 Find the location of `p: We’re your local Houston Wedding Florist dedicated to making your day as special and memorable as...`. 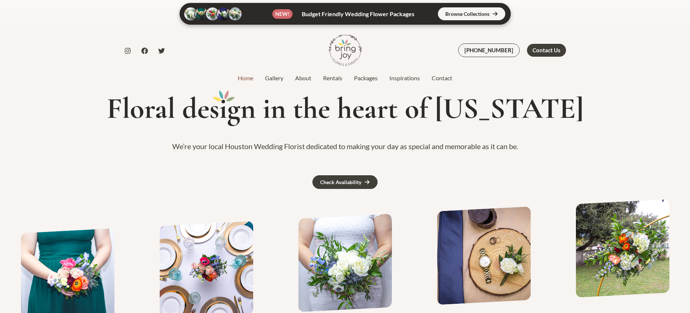

p: We’re your local Houston Wedding Florist dedicated to making your day as special and memorable as... is located at coordinates (345, 146).